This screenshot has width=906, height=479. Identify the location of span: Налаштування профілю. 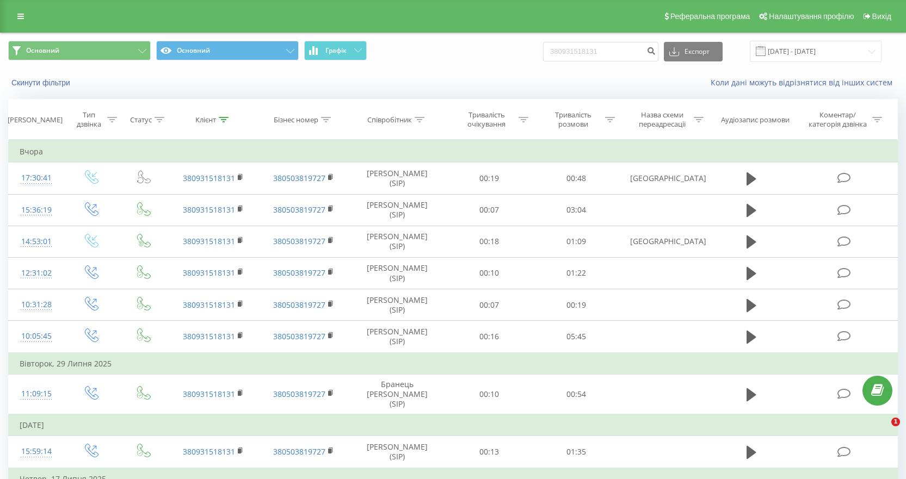
(811, 16).